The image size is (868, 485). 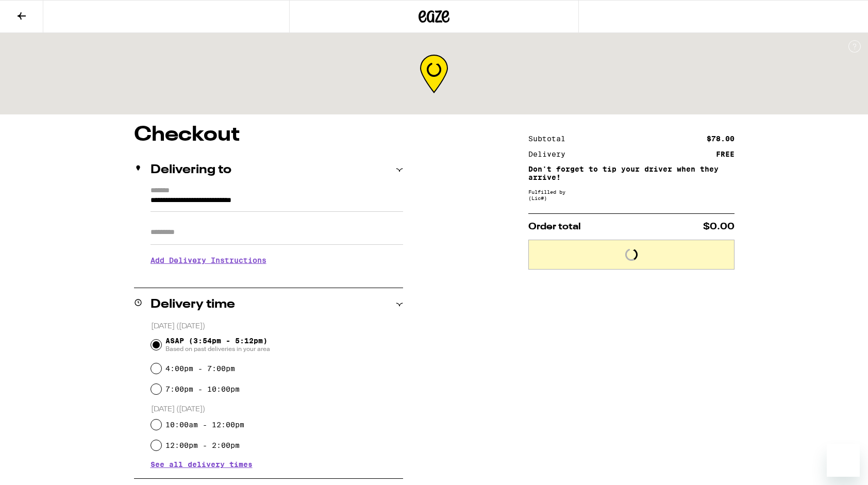 What do you see at coordinates (201, 464) in the screenshot?
I see `button: See all delivery times` at bounding box center [201, 464].